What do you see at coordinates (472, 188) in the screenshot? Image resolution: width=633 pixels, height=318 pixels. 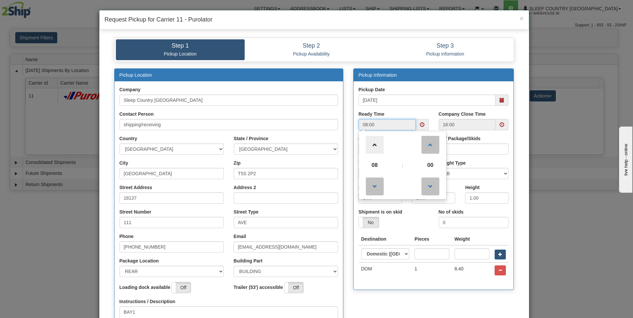 I see `label: Height` at bounding box center [472, 188].